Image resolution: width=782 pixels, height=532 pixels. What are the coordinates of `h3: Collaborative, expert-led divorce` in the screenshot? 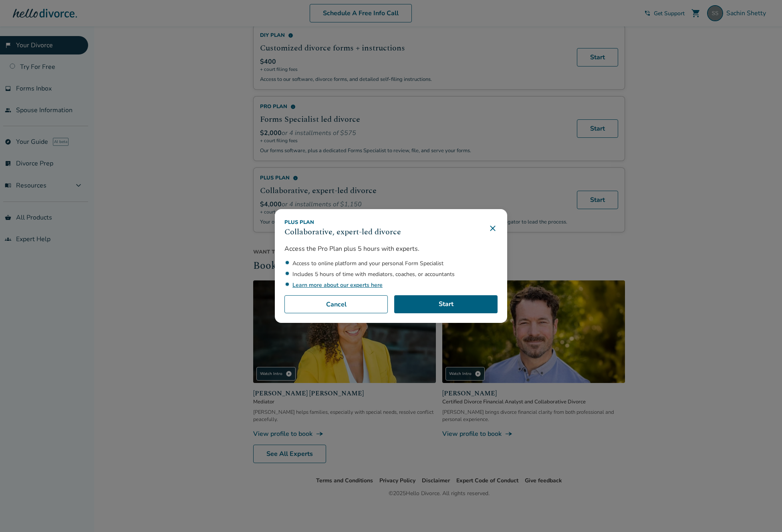 It's located at (343, 232).